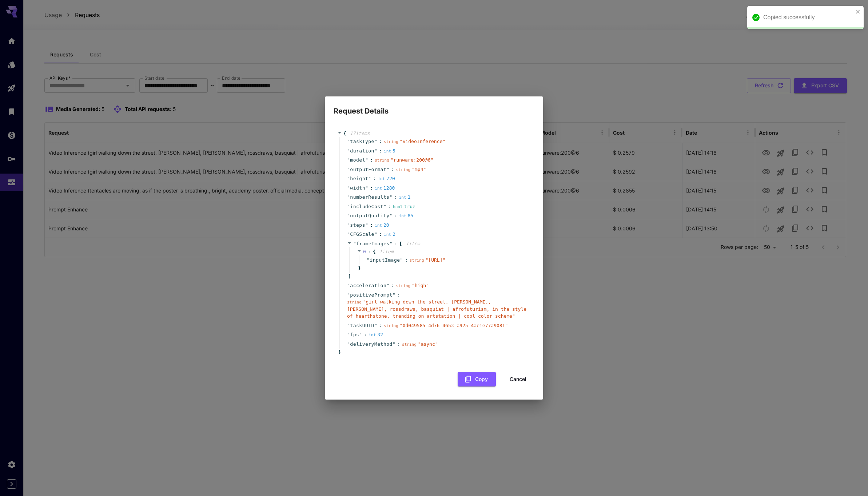 The height and width of the screenshot is (496, 868). Describe the element at coordinates (370, 216) in the screenshot. I see `span: outputQuality` at that location.